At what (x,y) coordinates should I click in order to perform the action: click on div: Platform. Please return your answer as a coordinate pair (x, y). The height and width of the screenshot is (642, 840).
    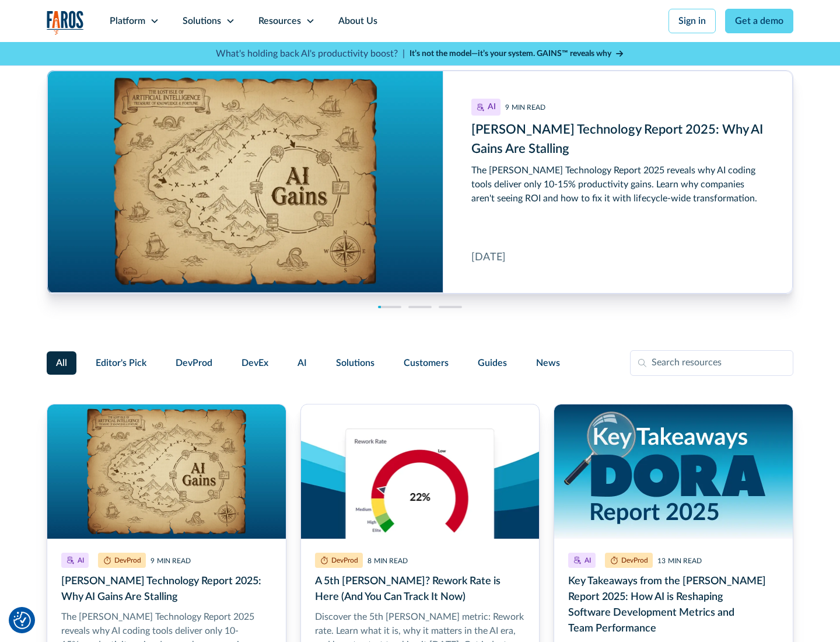
    Looking at the image, I should click on (127, 21).